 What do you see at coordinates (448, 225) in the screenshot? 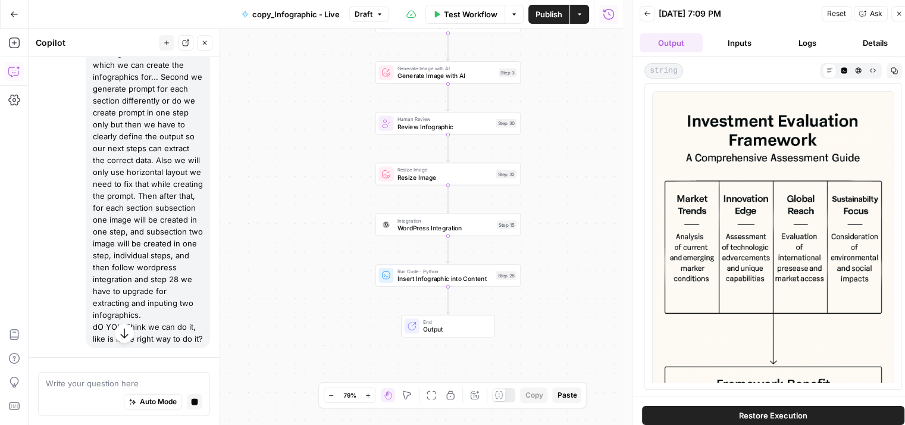
I see `div: IntegrationWordPress IntegrationStep 15` at bounding box center [448, 225].